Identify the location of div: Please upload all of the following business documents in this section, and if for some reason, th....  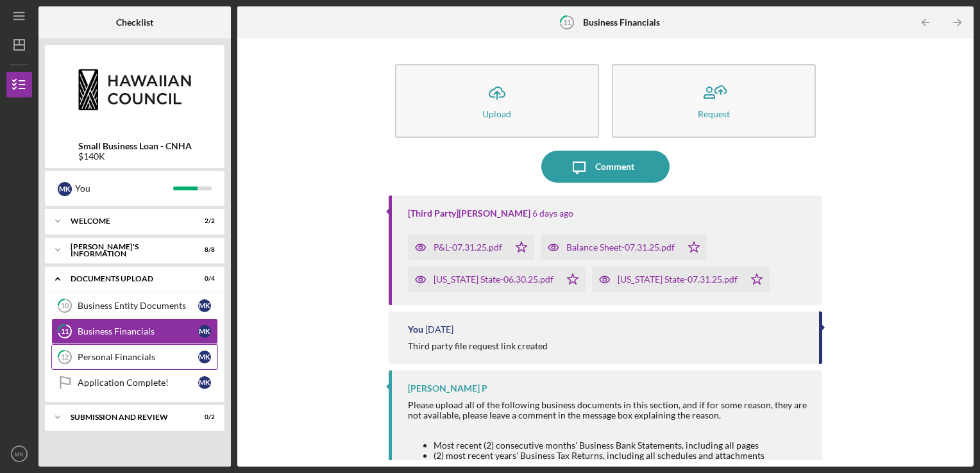
(608, 410).